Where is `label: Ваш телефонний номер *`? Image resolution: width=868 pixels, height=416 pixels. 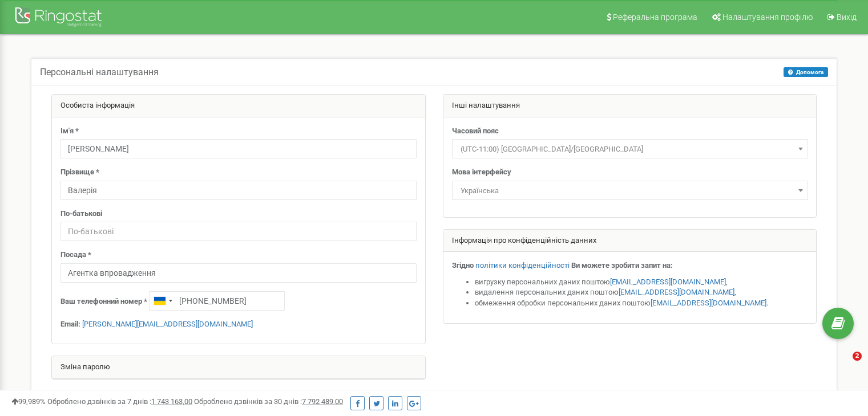 label: Ваш телефонний номер * is located at coordinates (104, 302).